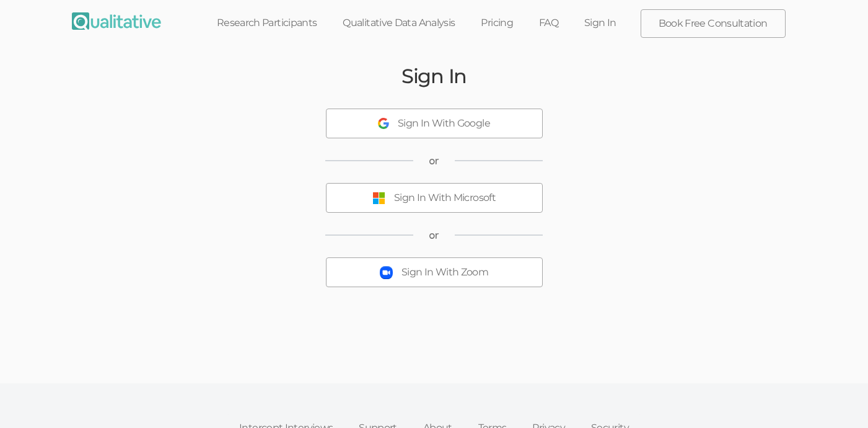  I want to click on a: FAQ, so click(548, 23).